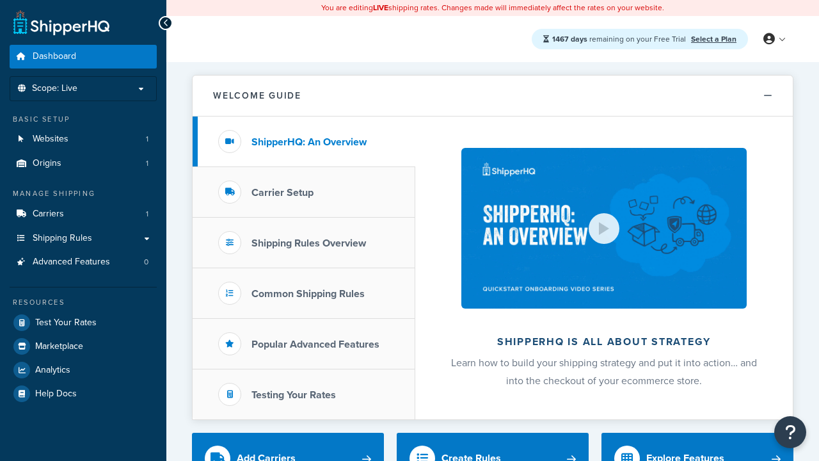 Image resolution: width=819 pixels, height=461 pixels. I want to click on a: Marketplace, so click(83, 346).